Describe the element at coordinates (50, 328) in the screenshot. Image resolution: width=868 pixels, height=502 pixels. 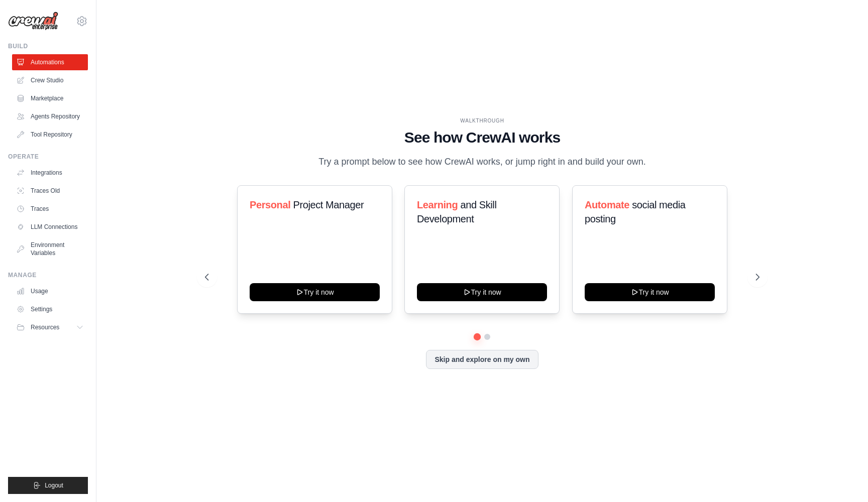
I see `button: Resources` at that location.